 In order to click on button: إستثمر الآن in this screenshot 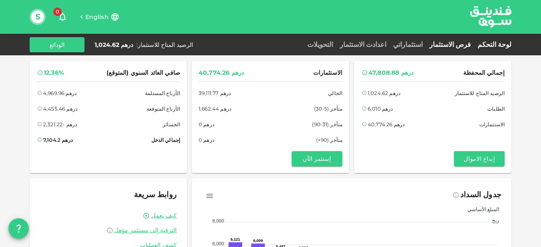, I will do `click(317, 159)`.